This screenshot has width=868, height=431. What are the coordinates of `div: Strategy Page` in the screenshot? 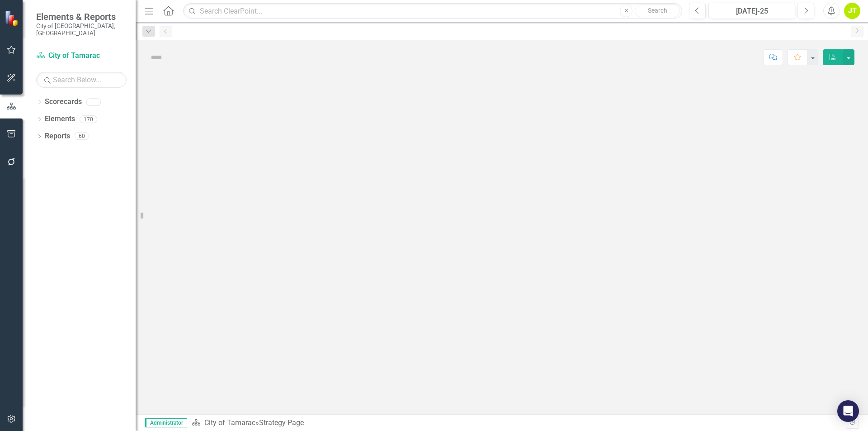 It's located at (281, 422).